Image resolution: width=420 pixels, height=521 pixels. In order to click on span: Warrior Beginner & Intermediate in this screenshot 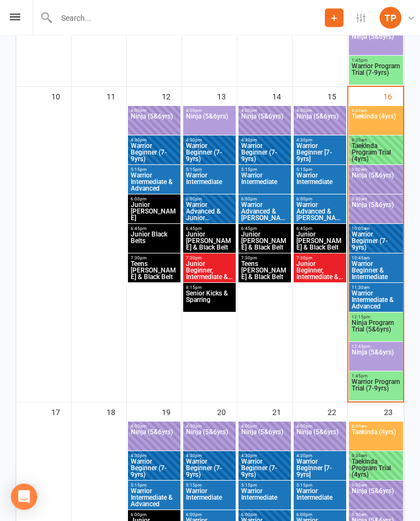, I will do `click(375, 271)`.